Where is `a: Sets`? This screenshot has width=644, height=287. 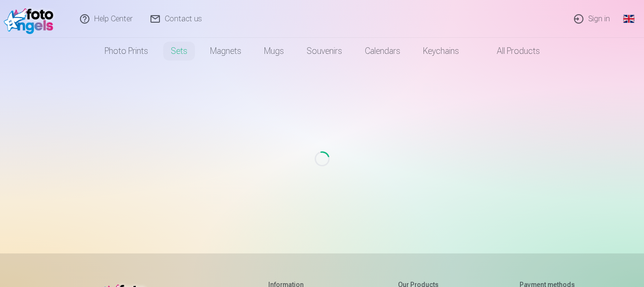 a: Sets is located at coordinates (179, 51).